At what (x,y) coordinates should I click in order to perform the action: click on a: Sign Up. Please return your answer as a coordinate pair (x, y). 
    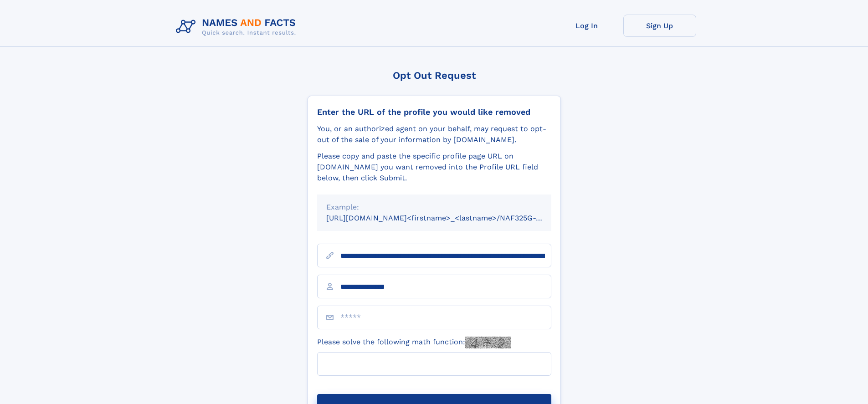
    Looking at the image, I should click on (660, 26).